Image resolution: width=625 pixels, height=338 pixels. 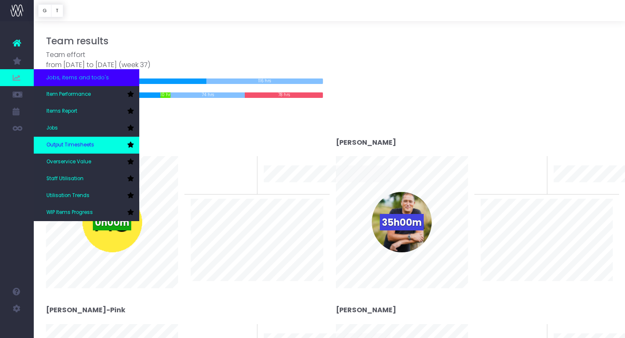 What do you see at coordinates (45, 11) in the screenshot?
I see `button: G` at bounding box center [45, 11].